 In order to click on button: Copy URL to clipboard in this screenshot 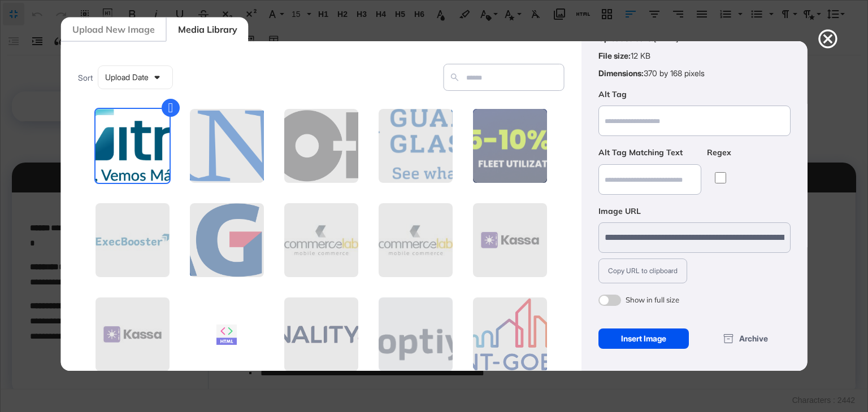, I will do `click(642, 271)`.